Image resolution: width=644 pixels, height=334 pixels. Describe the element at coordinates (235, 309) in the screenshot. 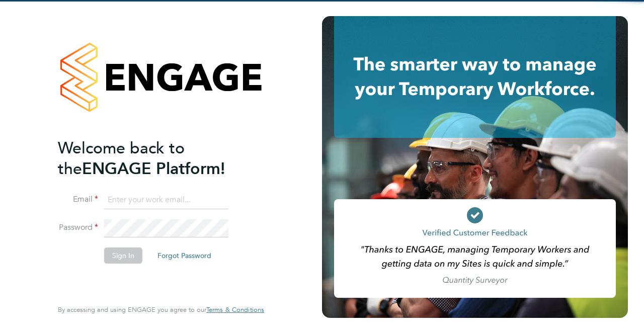

I see `span: Terms & Conditions` at that location.